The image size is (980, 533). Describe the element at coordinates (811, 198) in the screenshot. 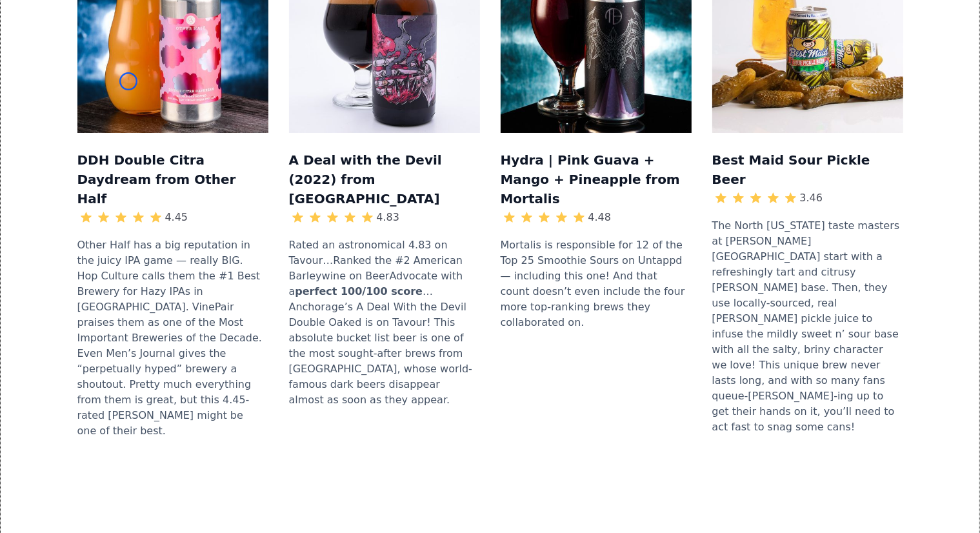

I see `div: 3.46` at that location.